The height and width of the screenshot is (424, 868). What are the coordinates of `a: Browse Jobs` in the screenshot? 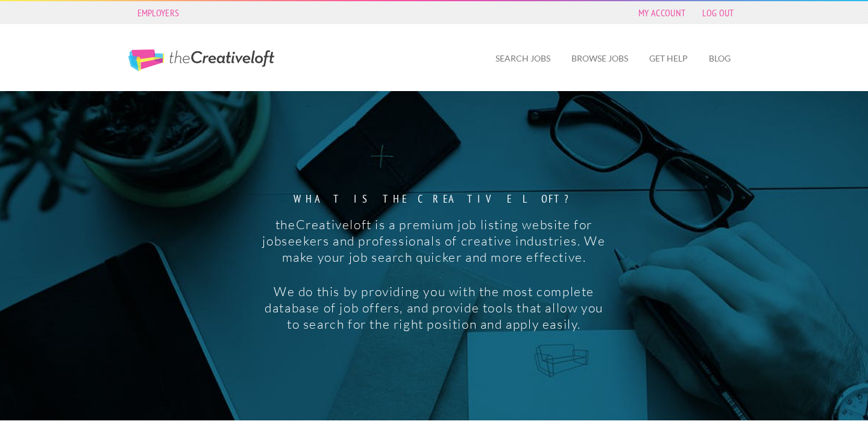 It's located at (600, 58).